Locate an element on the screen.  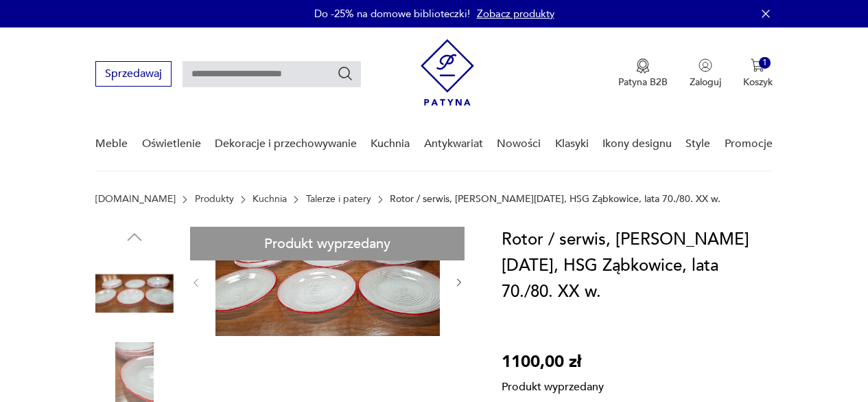
a: Style is located at coordinates (698, 144).